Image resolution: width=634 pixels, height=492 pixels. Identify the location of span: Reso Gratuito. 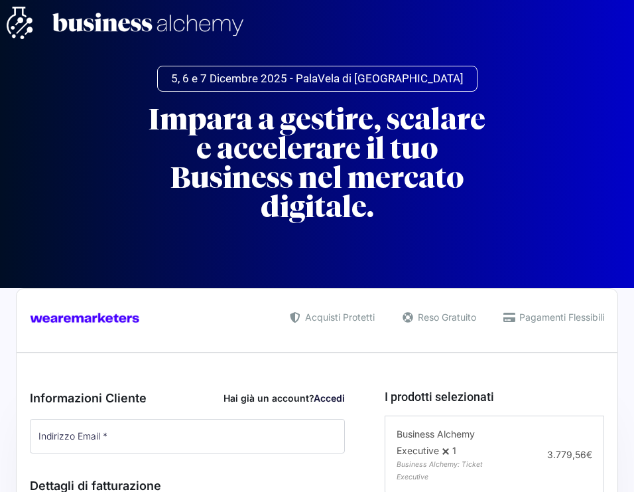
(445, 316).